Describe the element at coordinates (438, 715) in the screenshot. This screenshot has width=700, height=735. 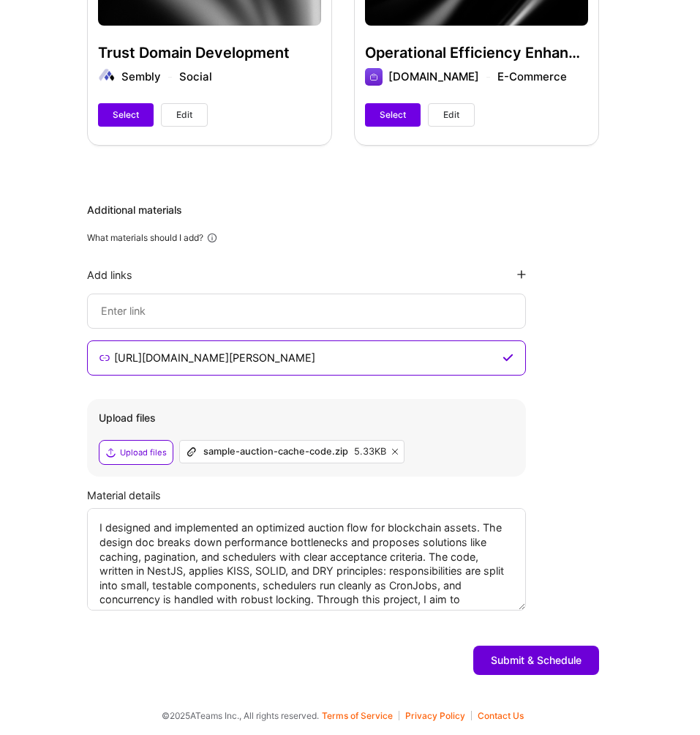
I see `button: Privacy Policy` at that location.